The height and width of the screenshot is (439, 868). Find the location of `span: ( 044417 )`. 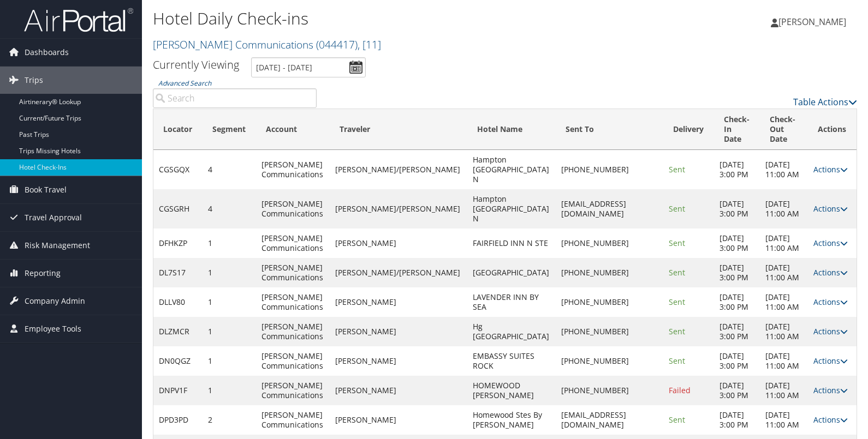

span: ( 044417 ) is located at coordinates (337, 44).